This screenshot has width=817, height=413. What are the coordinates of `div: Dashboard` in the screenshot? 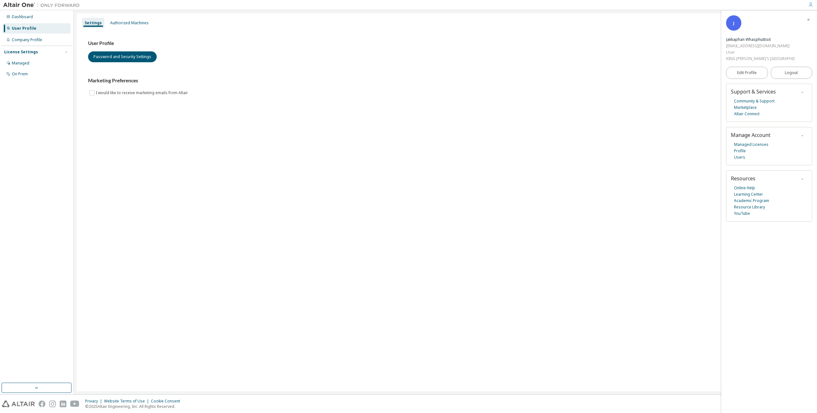 It's located at (22, 17).